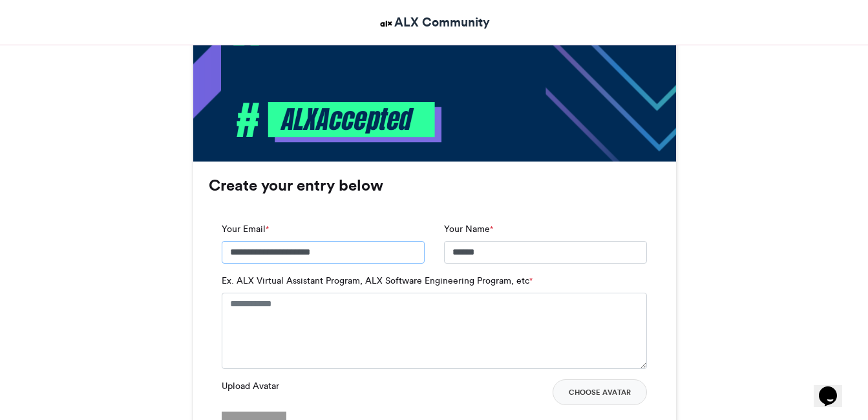  I want to click on a: ALX Community, so click(433, 22).